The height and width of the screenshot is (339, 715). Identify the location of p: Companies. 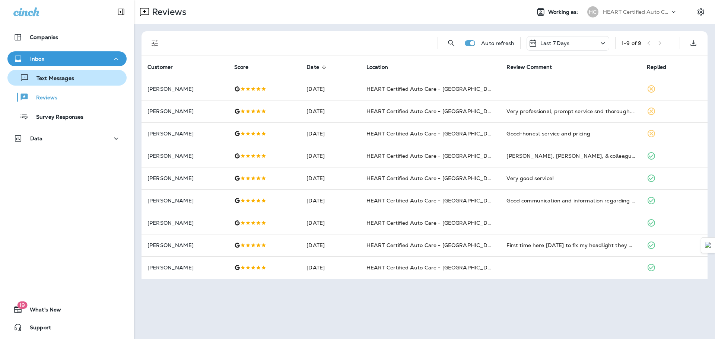
(44, 37).